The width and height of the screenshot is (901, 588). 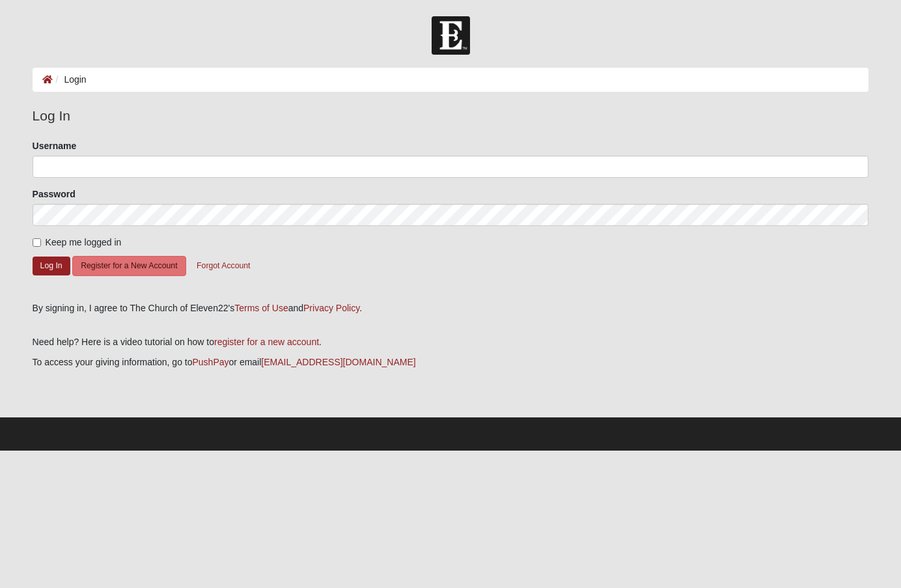 I want to click on button: Log In, so click(x=51, y=266).